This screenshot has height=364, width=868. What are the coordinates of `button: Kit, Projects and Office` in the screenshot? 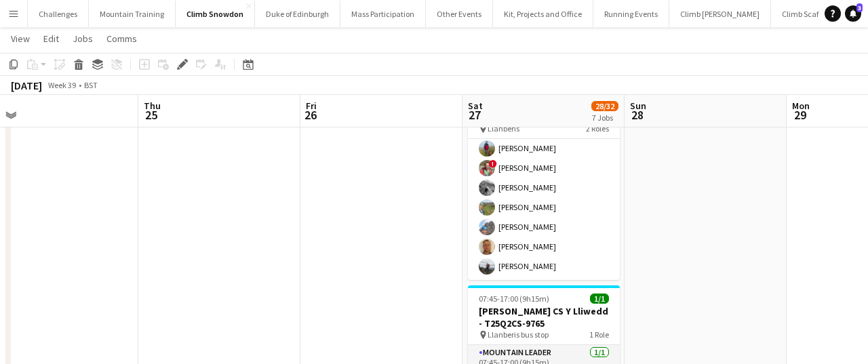 It's located at (543, 14).